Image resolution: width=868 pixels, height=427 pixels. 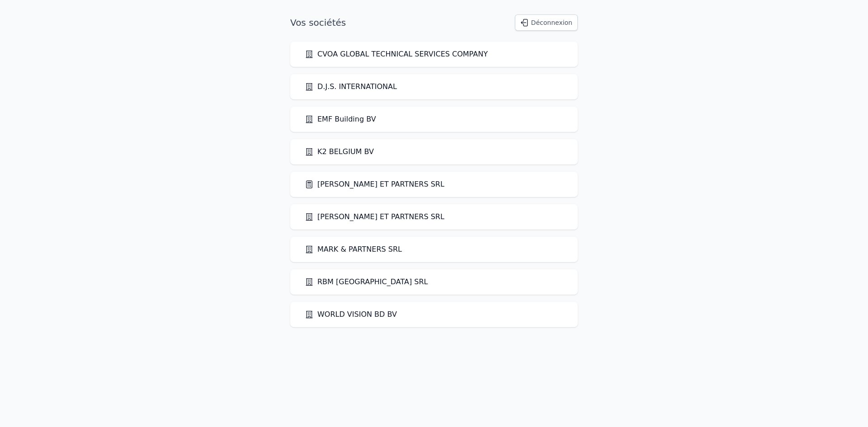 I want to click on a: CVOA GLOBAL TECHNICAL SERVICES COMPANY, so click(x=396, y=54).